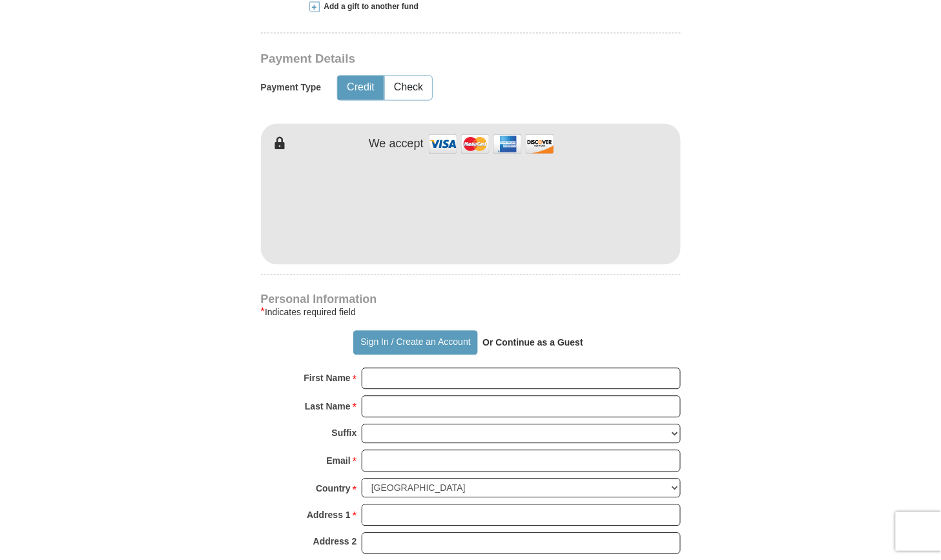 The height and width of the screenshot is (560, 941). I want to click on strong: First Name, so click(328, 378).